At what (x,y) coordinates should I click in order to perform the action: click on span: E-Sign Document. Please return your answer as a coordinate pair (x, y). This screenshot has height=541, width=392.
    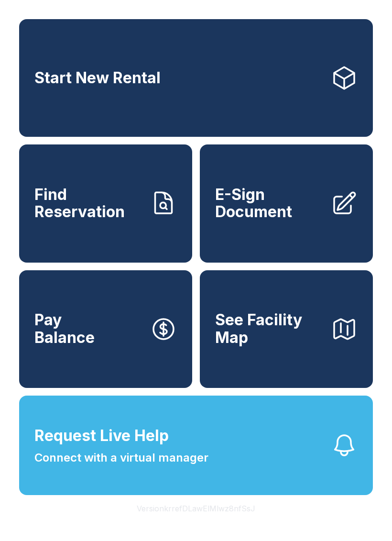
    Looking at the image, I should click on (269, 204).